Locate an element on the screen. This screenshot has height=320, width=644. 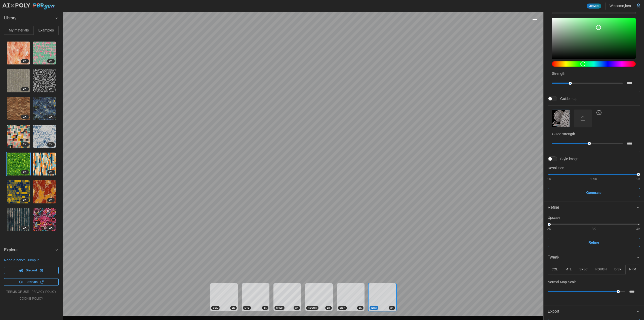
span: Library is located at coordinates (30, 18).